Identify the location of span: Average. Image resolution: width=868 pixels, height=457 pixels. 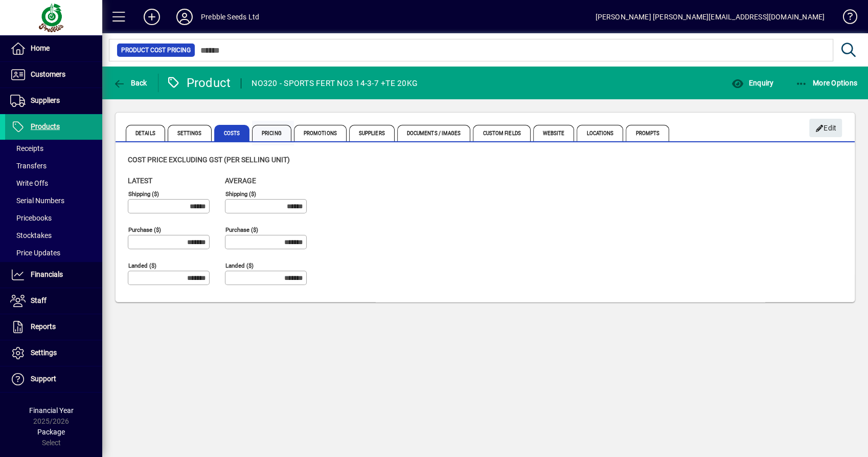
(241, 181).